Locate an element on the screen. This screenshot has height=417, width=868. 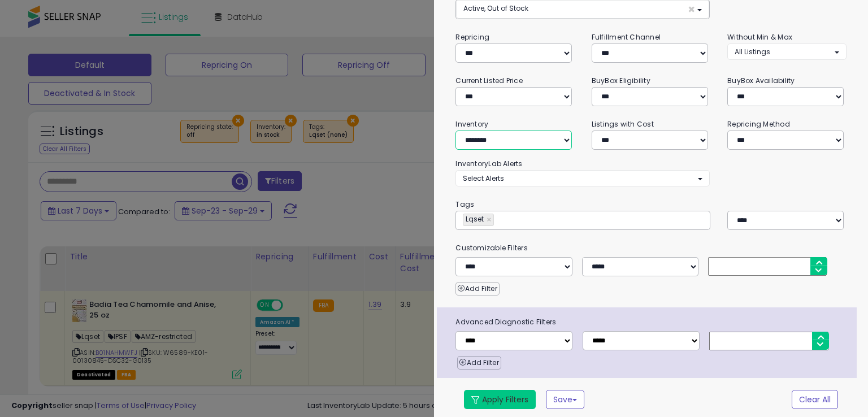
small: Listings with Cost is located at coordinates (623, 123).